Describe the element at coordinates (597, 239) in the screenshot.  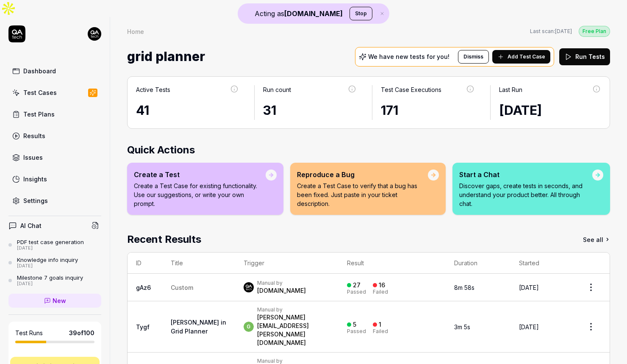
I see `a: See all` at that location.